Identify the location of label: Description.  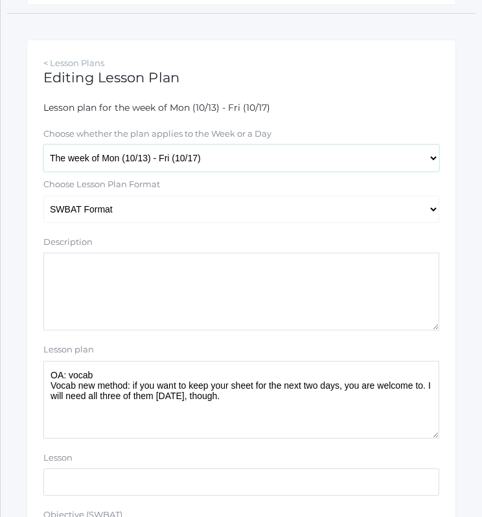
(68, 242).